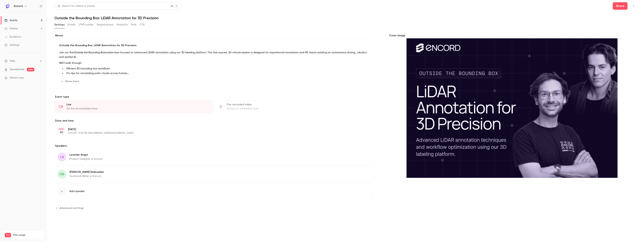  Describe the element at coordinates (62, 157) in the screenshot. I see `span: LA` at that location.